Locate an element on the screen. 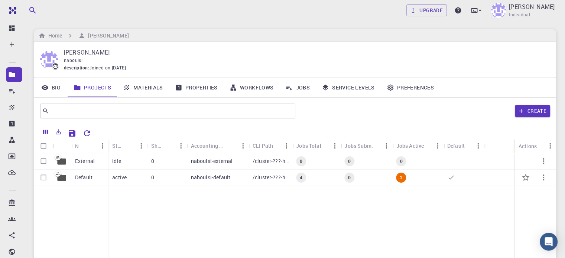 This screenshot has height=258, width=565. span: description : is located at coordinates (77, 68).